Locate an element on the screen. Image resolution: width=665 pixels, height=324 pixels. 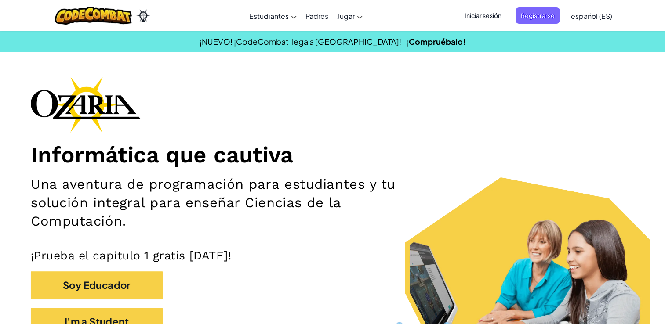
button: Registrarse is located at coordinates (537, 15).